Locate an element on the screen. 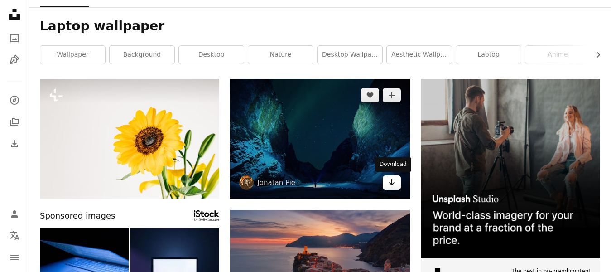  a: Go to Jonatan Pie's profile is located at coordinates (246, 182).